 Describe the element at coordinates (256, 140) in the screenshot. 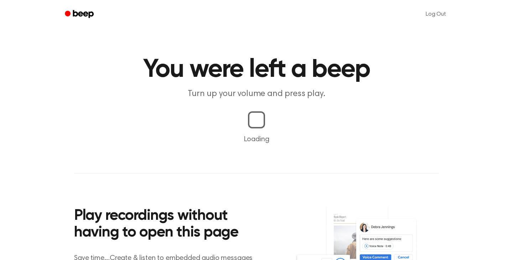

I see `p: Loading` at that location.